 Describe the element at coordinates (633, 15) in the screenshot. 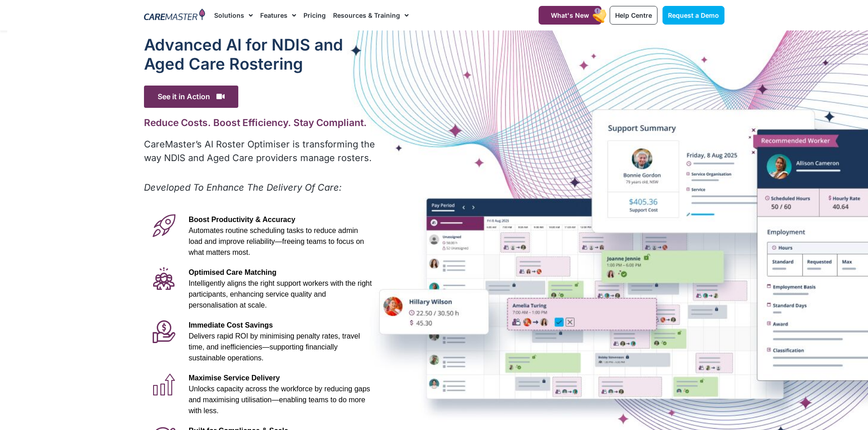

I see `a: Help Centre` at that location.